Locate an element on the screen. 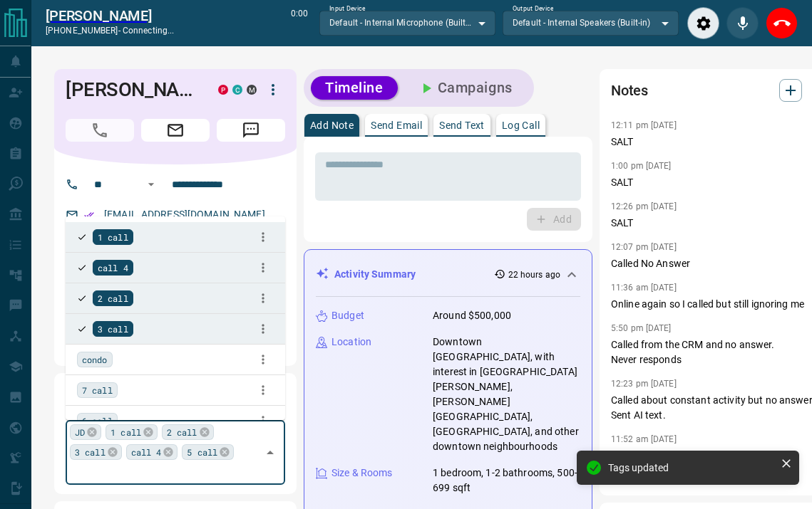 This screenshot has width=812, height=509. p: Send Email is located at coordinates (397, 125).